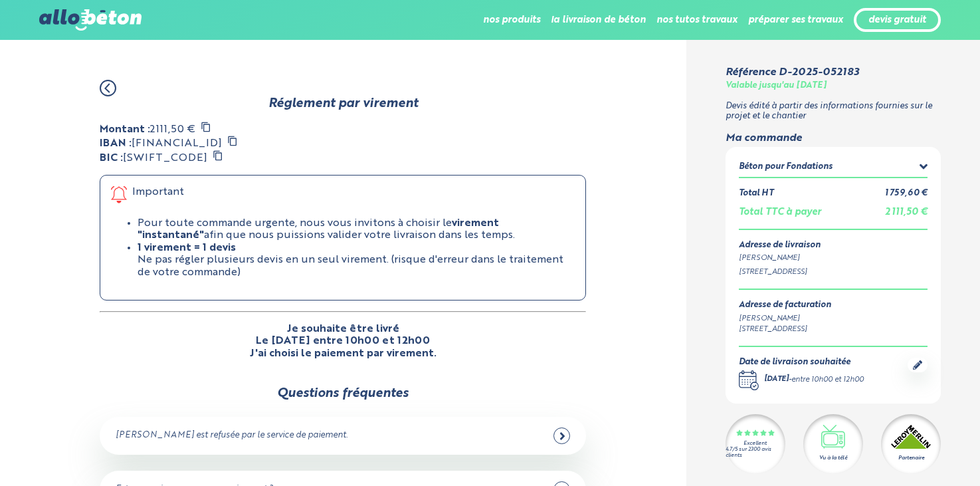 This screenshot has height=486, width=980. Describe the element at coordinates (115, 144) in the screenshot. I see `strong: IBAN :` at that location.